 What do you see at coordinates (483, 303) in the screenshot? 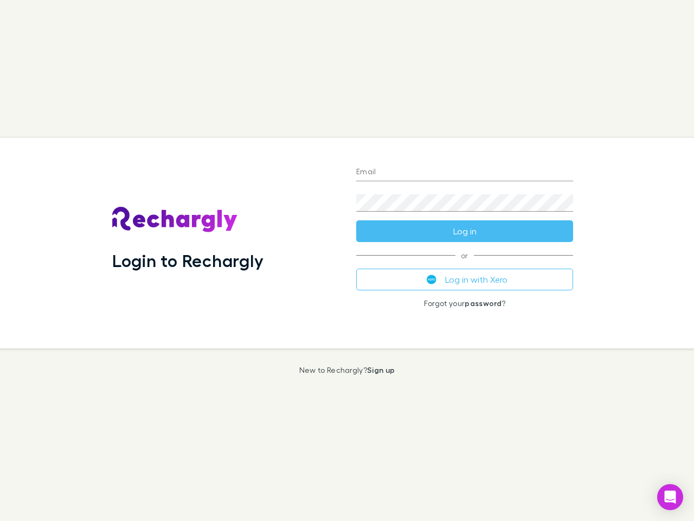
I see `a: password` at bounding box center [483, 303].